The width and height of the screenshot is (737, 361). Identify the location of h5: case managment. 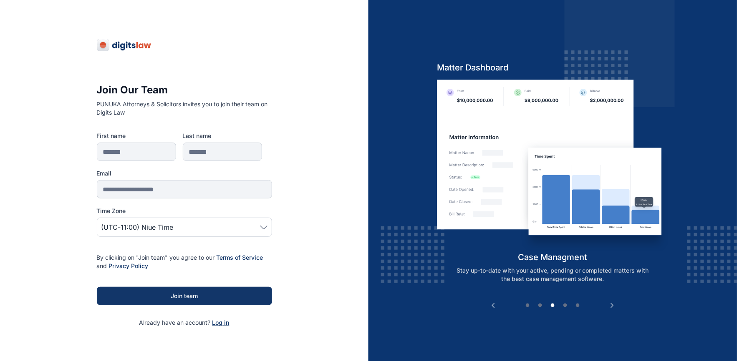
(552, 257).